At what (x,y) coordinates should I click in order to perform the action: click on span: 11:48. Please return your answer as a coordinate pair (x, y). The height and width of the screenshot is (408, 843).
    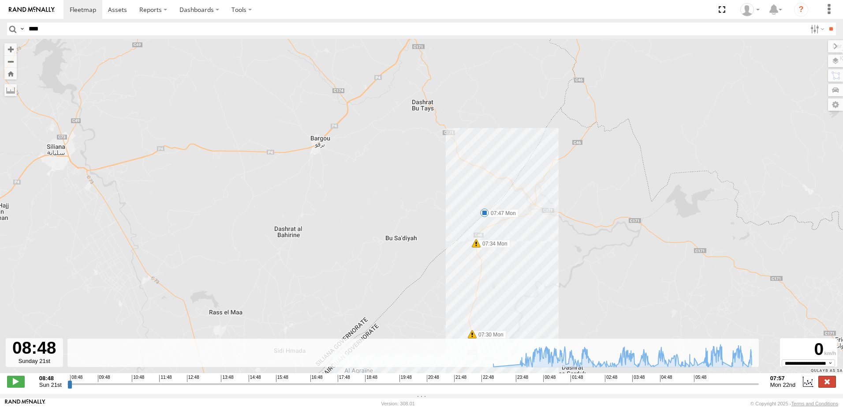
    Looking at the image, I should click on (165, 378).